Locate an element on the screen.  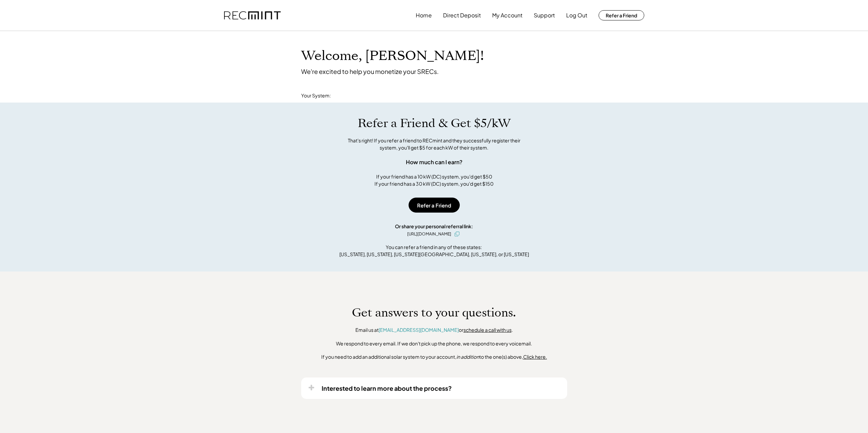
div: Email us at or . is located at coordinates (434, 330).